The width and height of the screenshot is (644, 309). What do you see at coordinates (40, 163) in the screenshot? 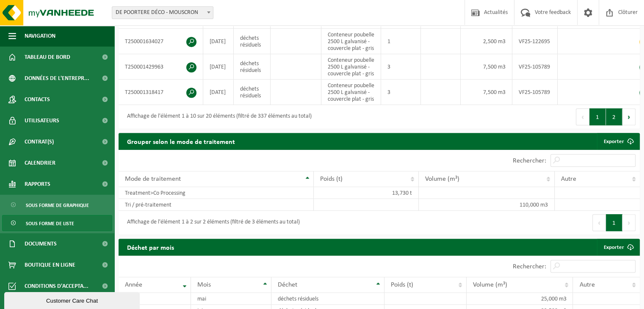
I see `span: Calendrier` at bounding box center [40, 163].